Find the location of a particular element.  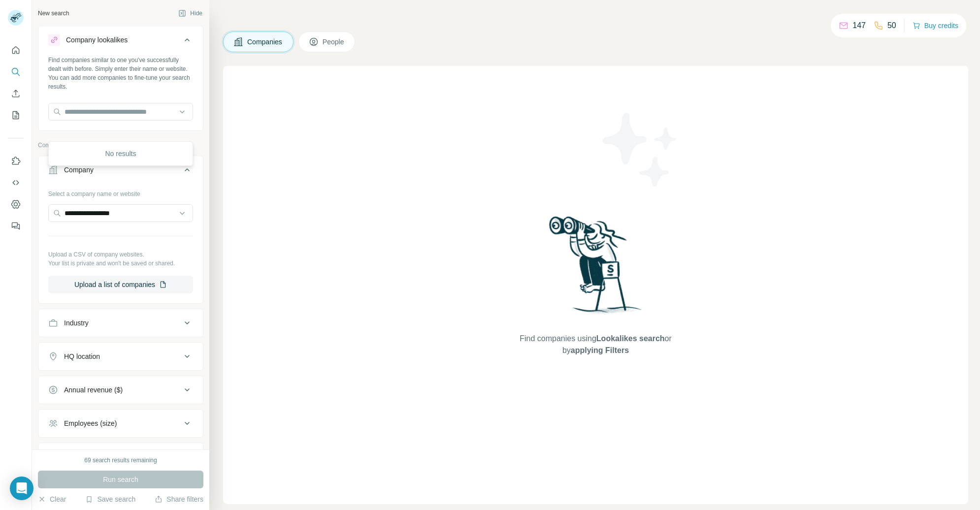

div: Industry is located at coordinates (76, 323).